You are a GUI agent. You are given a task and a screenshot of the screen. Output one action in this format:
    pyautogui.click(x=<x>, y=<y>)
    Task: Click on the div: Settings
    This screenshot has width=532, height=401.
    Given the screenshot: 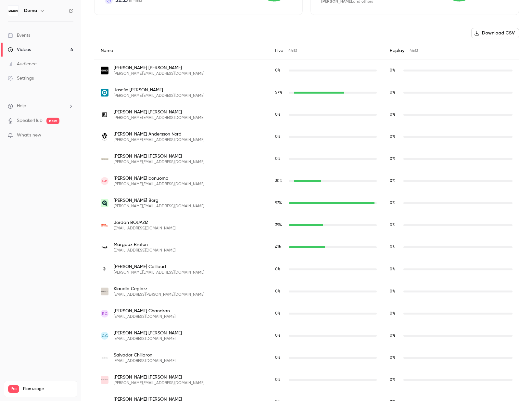 What is the action you would take?
    pyautogui.click(x=20, y=79)
    